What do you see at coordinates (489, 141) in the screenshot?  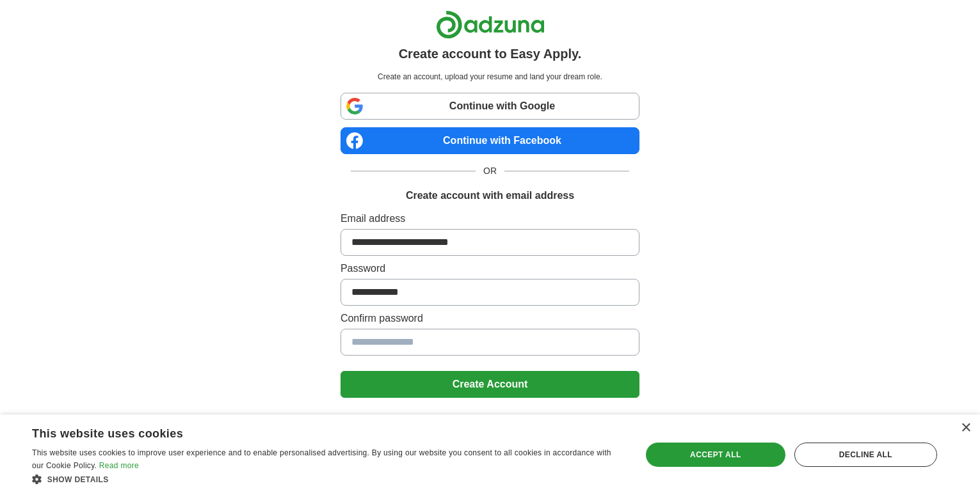 I see `a: Continue with Facebook` at bounding box center [489, 141].